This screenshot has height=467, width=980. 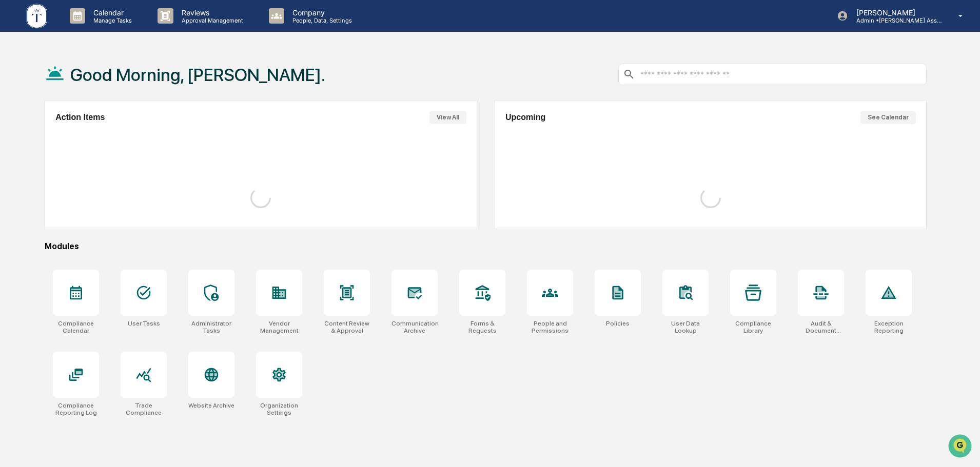 I want to click on button: See all, so click(x=173, y=118).